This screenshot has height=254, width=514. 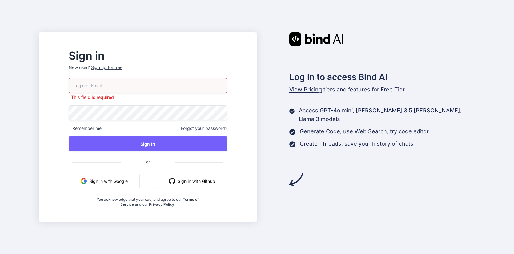 I want to click on p: New user?, so click(x=148, y=71).